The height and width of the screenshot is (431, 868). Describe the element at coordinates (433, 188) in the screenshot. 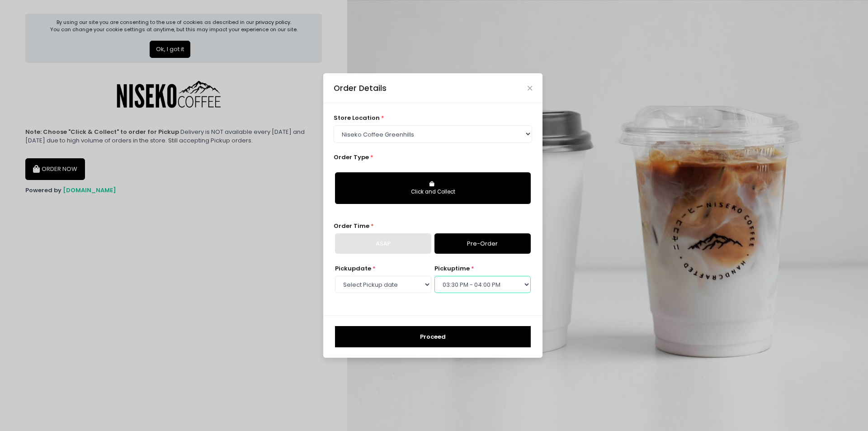

I see `button: Click and Collect` at that location.